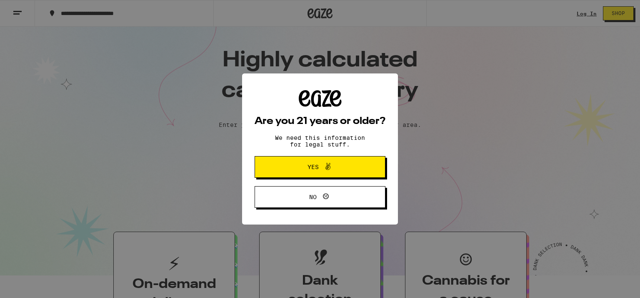 The width and height of the screenshot is (640, 298). Describe the element at coordinates (320, 141) in the screenshot. I see `p: We need this information for legal stuff.` at that location.